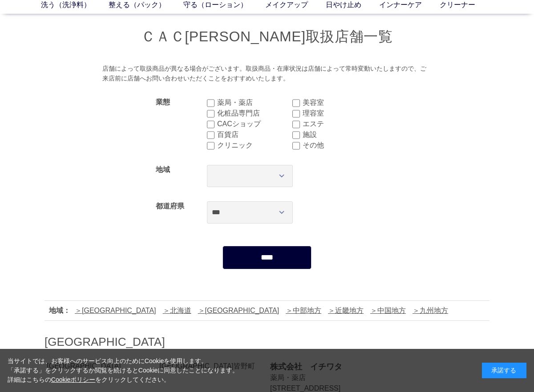 This screenshot has width=534, height=392. I want to click on label: 百貨店, so click(255, 135).